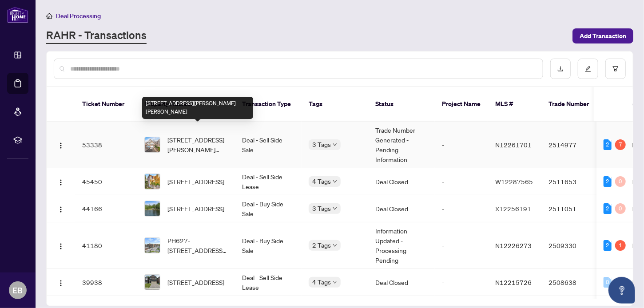  What do you see at coordinates (603, 36) in the screenshot?
I see `span: Add Transaction` at bounding box center [603, 36].